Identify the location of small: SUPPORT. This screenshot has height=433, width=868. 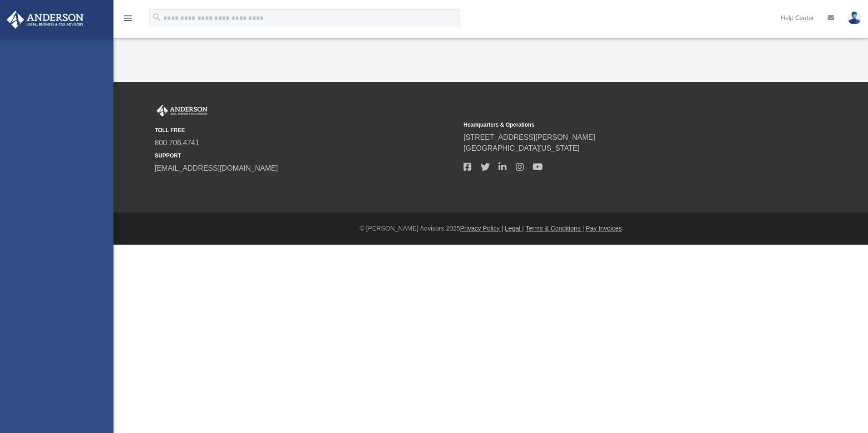
(306, 156).